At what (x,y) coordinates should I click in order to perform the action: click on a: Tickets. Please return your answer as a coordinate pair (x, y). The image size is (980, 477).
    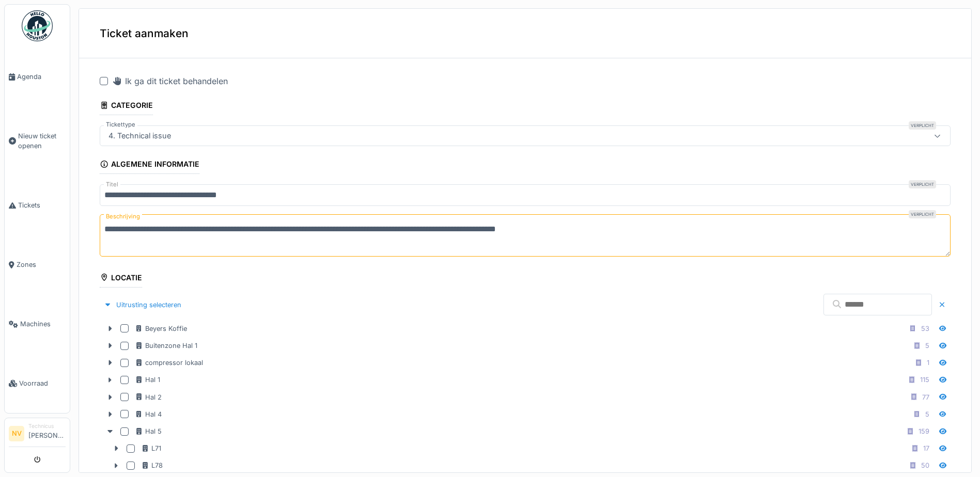
    Looking at the image, I should click on (37, 205).